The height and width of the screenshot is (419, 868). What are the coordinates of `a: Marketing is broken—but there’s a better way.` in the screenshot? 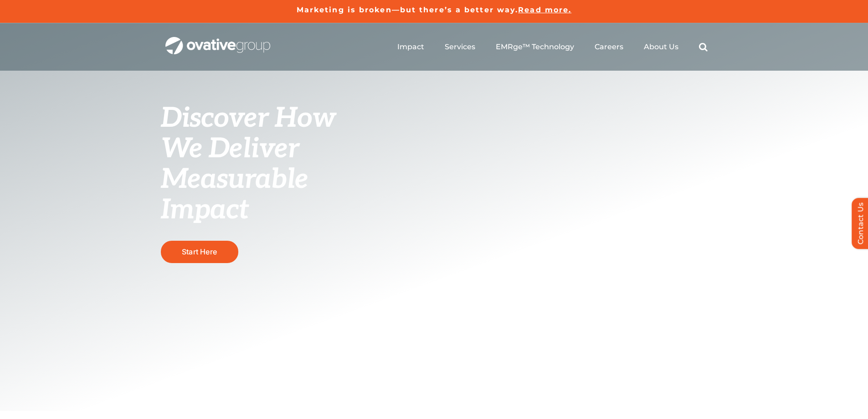 It's located at (407, 10).